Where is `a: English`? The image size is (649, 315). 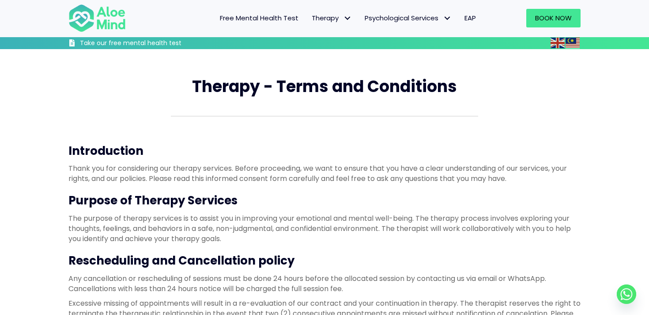 a: English is located at coordinates (558, 42).